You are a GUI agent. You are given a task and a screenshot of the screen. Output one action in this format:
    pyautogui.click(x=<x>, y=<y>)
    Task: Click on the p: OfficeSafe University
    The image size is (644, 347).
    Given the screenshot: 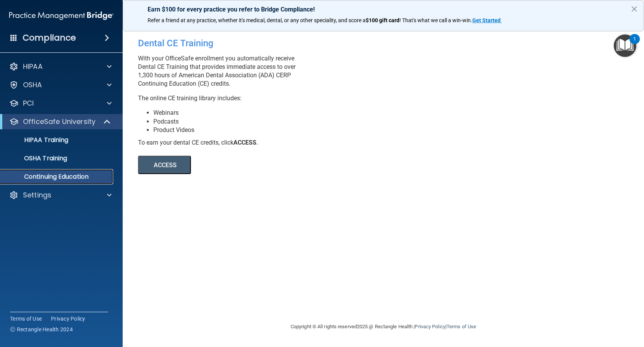 What is the action you would take?
    pyautogui.click(x=59, y=122)
    